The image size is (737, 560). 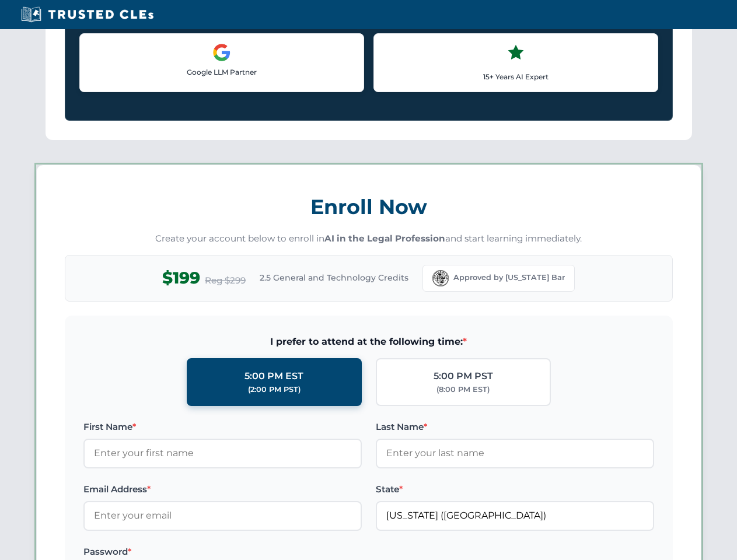 What do you see at coordinates (222, 427) in the screenshot?
I see `label: First Name` at bounding box center [222, 427].